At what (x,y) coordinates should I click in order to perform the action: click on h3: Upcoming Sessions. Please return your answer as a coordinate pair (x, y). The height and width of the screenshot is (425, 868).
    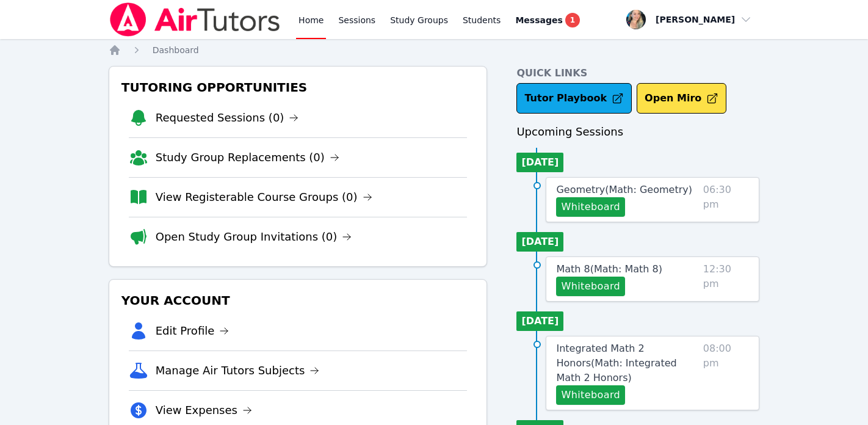
    Looking at the image, I should click on (637, 132).